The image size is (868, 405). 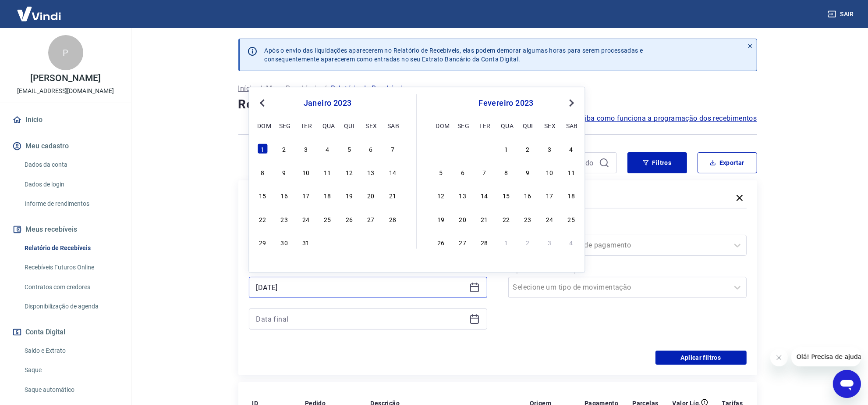 What do you see at coordinates (306, 219) in the screenshot?
I see `div: Choose terça-feira, 24 de janeiro de 2023` at bounding box center [306, 219].